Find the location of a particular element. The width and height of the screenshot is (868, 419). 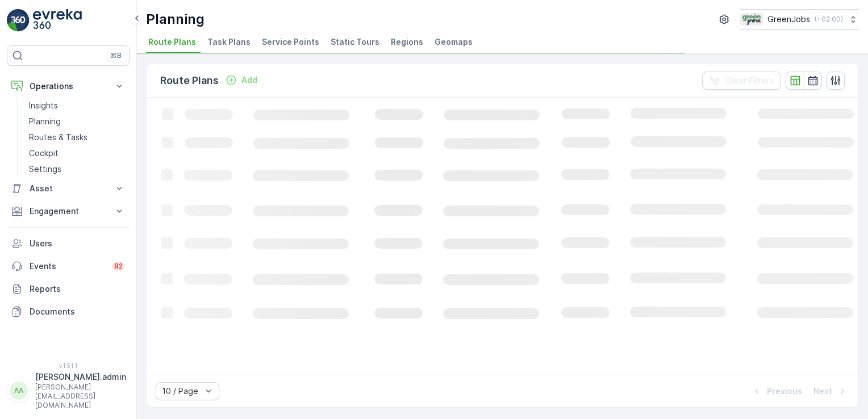

p: ( +02:00 ) is located at coordinates (829, 19).